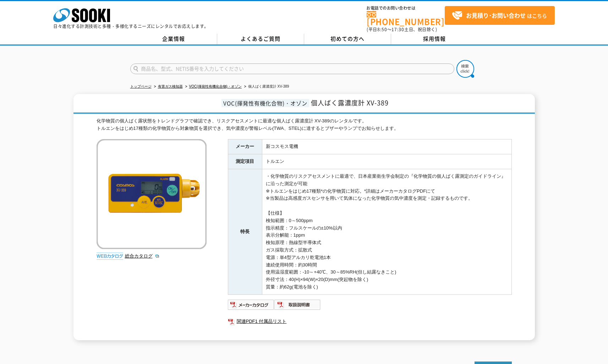 This screenshot has width=608, height=364. Describe the element at coordinates (499, 15) in the screenshot. I see `a: お見積り･お問い合わせはこちら` at that location.